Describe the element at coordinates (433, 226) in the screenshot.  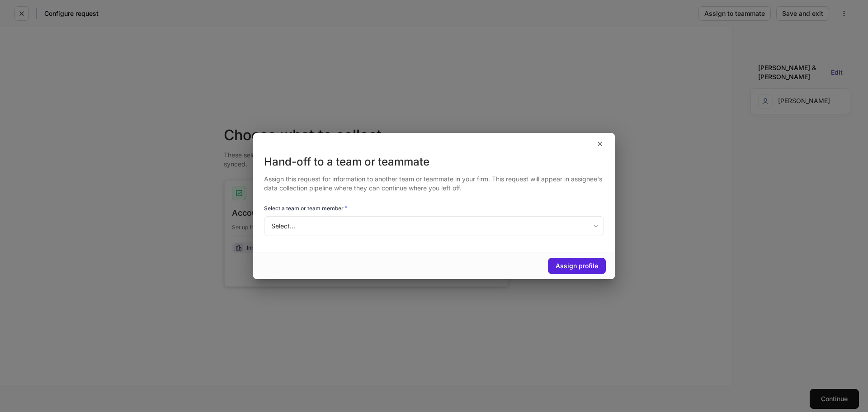
I see `div: Select...` at that location.